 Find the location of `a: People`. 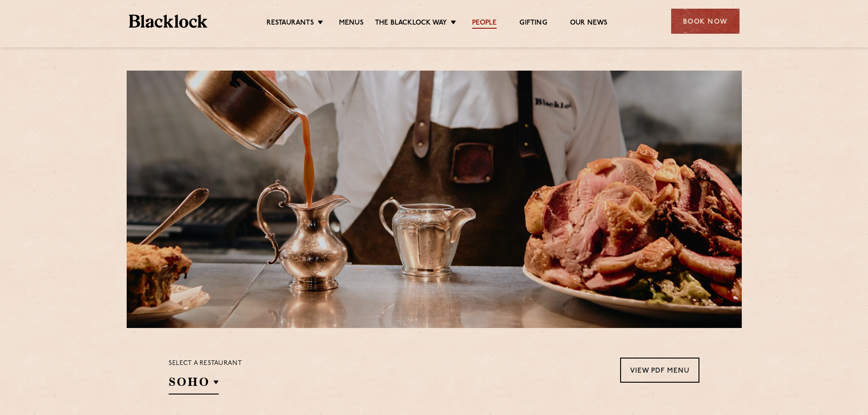

a: People is located at coordinates (484, 24).